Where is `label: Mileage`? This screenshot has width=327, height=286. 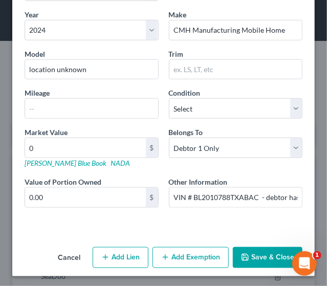 label: Mileage is located at coordinates (37, 93).